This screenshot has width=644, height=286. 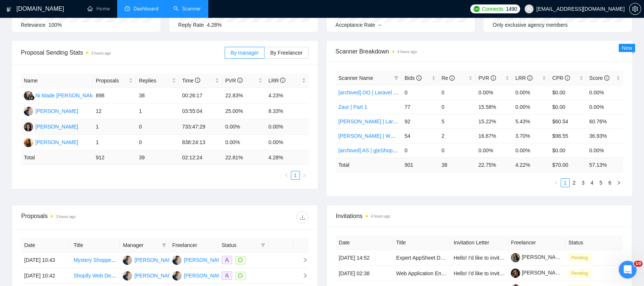 What do you see at coordinates (28, 96) in the screenshot?
I see `img: NM` at bounding box center [28, 96].